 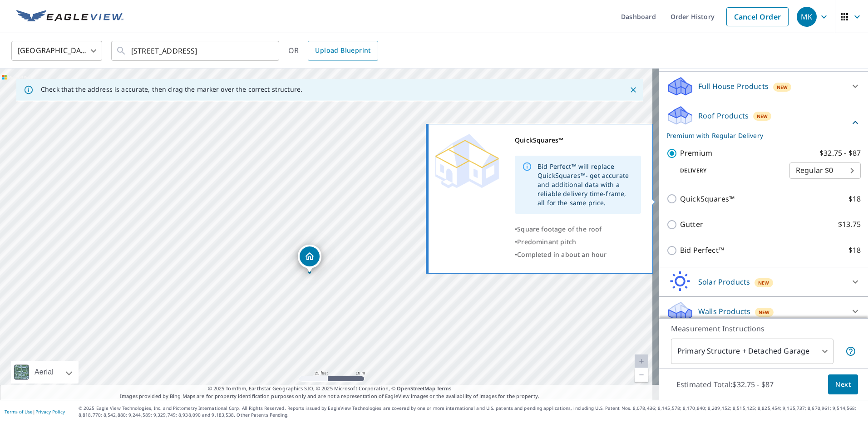 What do you see at coordinates (849, 224) in the screenshot?
I see `p: $13.75` at bounding box center [849, 224].